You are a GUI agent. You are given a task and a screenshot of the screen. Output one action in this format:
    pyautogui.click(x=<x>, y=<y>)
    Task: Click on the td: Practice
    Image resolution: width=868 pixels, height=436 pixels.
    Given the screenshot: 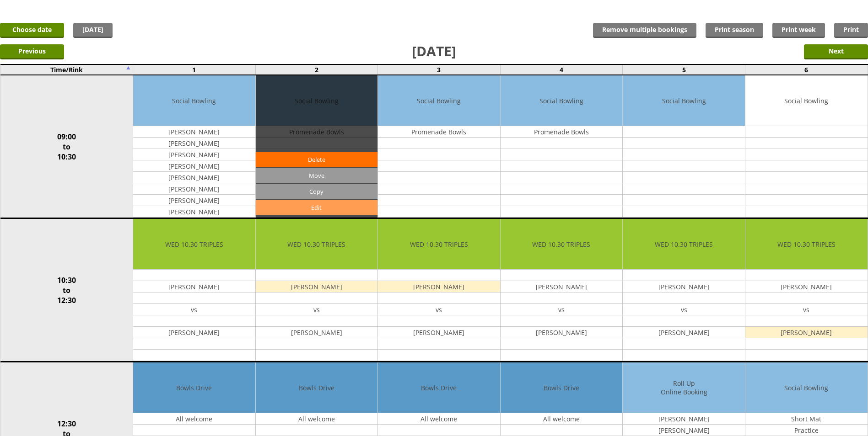 What is the action you would take?
    pyautogui.click(x=806, y=430)
    